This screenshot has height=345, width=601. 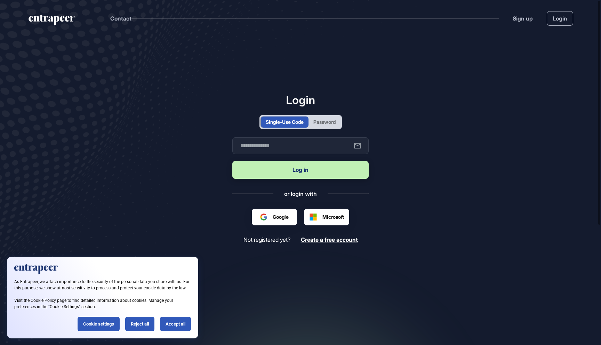 What do you see at coordinates (300, 170) in the screenshot?
I see `button: Log in` at bounding box center [300, 170].